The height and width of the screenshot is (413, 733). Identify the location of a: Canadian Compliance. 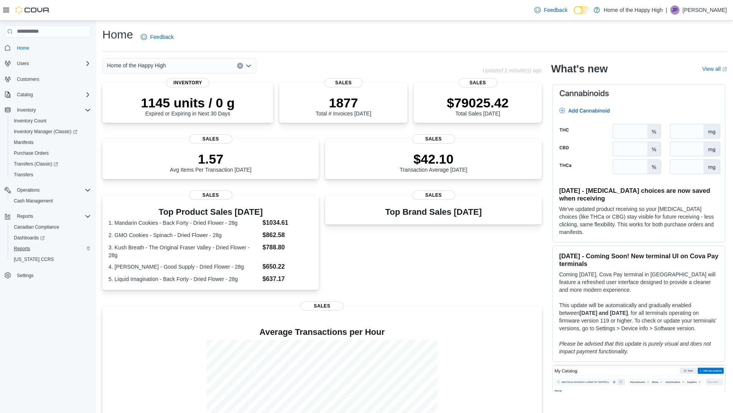
(37, 227).